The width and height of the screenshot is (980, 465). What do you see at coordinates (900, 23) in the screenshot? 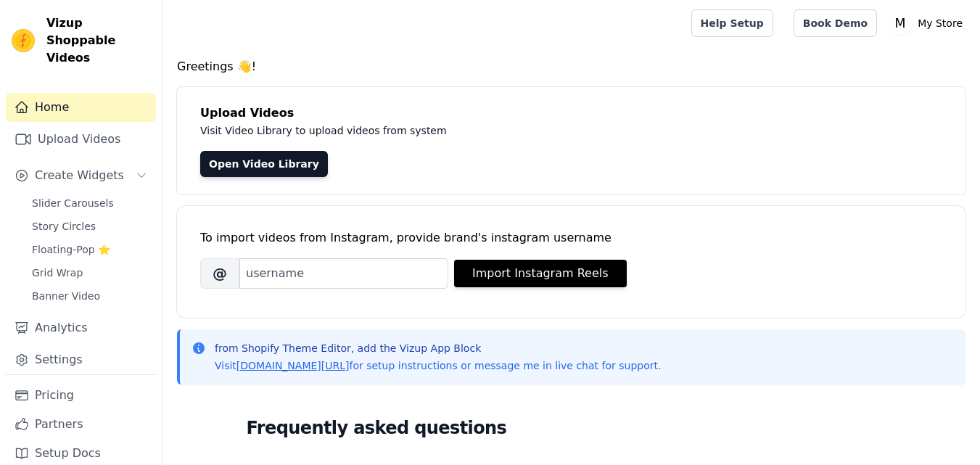
I see `text: M` at bounding box center [900, 23].